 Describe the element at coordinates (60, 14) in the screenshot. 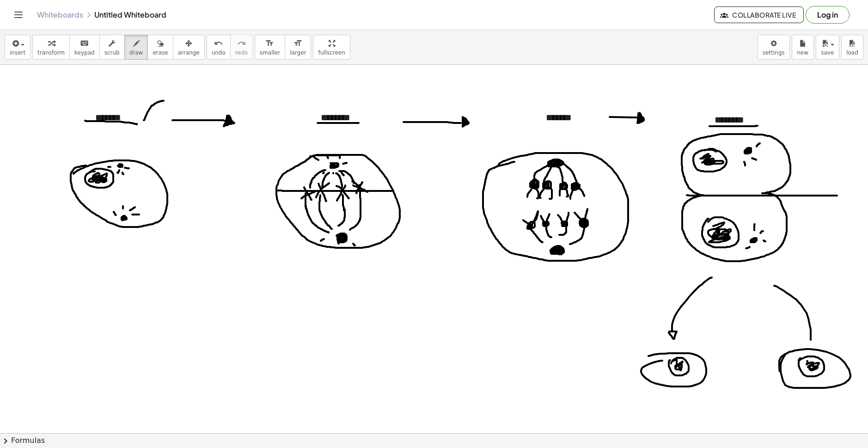

I see `a: Whiteboards` at that location.